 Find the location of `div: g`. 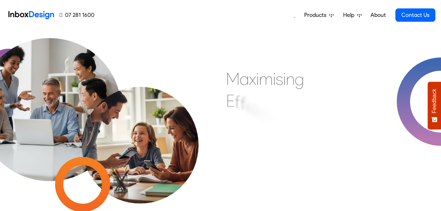

div: g is located at coordinates (299, 79).